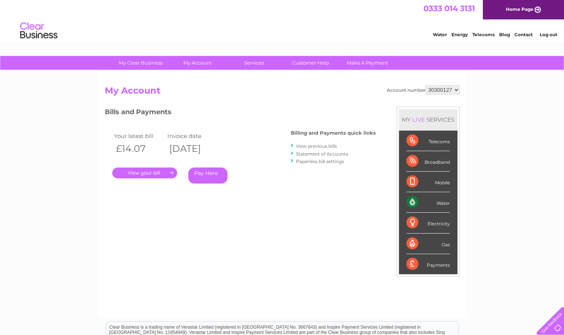 The height and width of the screenshot is (335, 564). Describe the element at coordinates (197, 63) in the screenshot. I see `a: My Account` at that location.